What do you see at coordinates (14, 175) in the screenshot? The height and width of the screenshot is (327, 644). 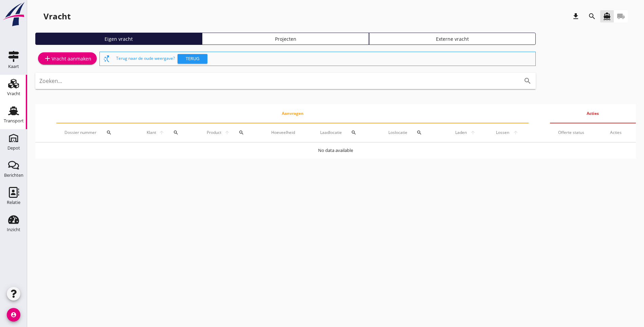 I see `div: Berichten` at bounding box center [14, 175].